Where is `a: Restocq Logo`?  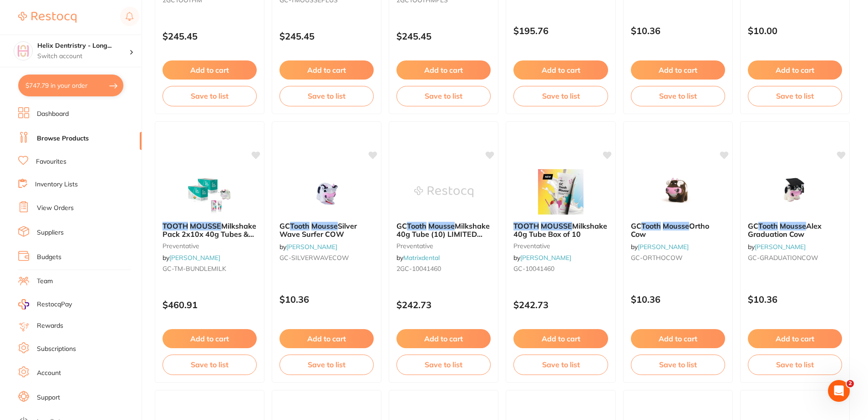 a: Restocq Logo is located at coordinates (48, 17).